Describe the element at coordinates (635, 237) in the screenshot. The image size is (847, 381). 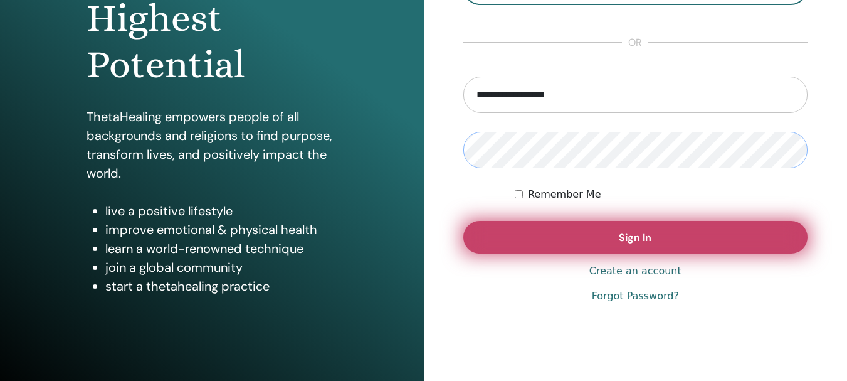
I see `span: Sign In` at that location.